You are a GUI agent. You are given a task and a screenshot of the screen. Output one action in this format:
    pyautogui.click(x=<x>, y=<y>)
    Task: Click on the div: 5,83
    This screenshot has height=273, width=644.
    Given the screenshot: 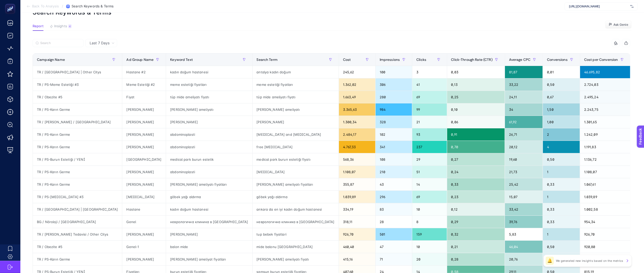 What is the action you would take?
    pyautogui.click(x=524, y=234)
    